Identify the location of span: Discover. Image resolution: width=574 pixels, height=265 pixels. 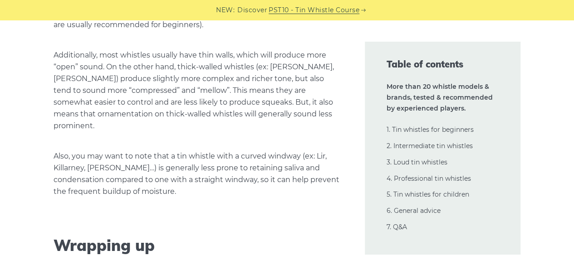
(252, 10).